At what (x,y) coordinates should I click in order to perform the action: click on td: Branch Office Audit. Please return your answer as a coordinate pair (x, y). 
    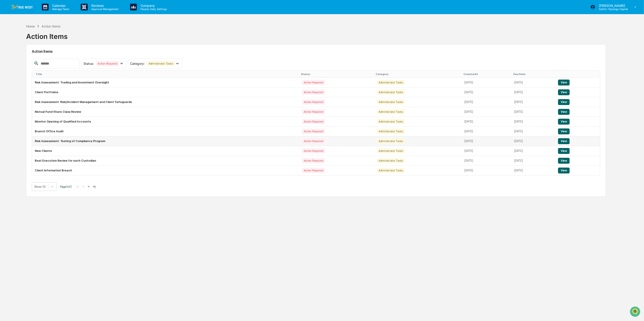
    Looking at the image, I should click on (166, 131).